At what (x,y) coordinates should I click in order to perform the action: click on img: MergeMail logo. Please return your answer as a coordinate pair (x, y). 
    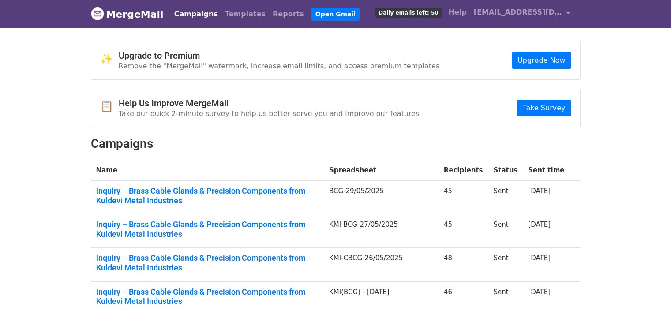
    Looking at the image, I should click on (97, 14).